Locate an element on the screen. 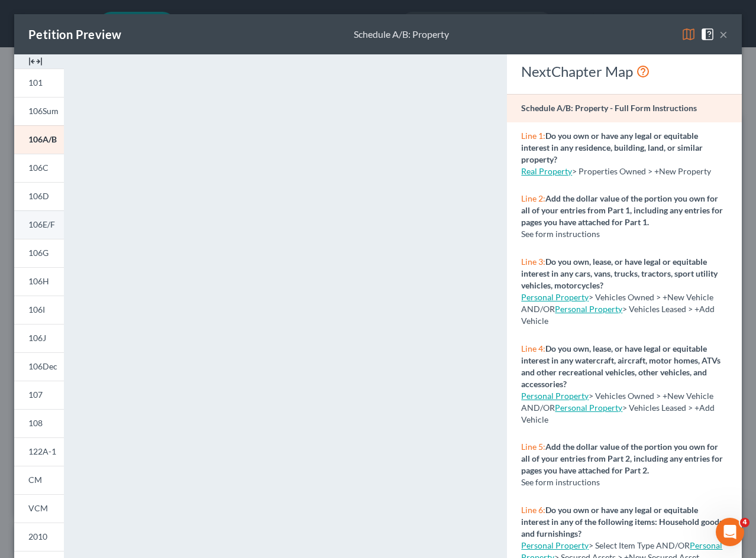 Image resolution: width=756 pixels, height=558 pixels. a: 108 is located at coordinates (39, 423).